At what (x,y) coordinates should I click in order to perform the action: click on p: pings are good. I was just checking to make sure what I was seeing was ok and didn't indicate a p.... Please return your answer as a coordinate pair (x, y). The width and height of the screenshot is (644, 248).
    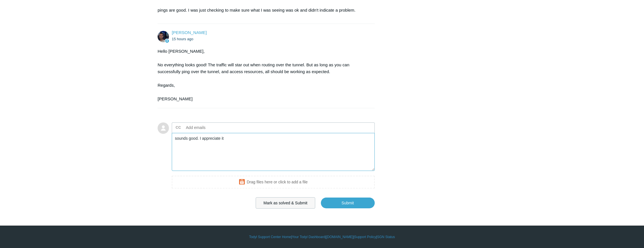
    Looking at the image, I should click on (264, 10).